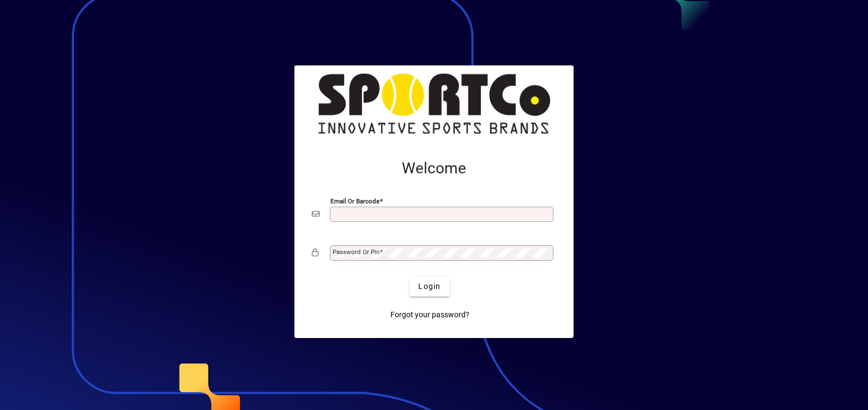  Describe the element at coordinates (434, 168) in the screenshot. I see `h2: Welcome` at that location.